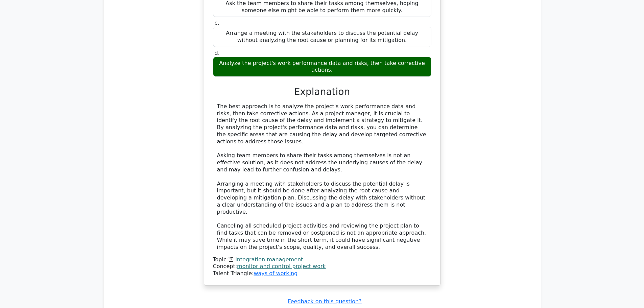 Image resolution: width=644 pixels, height=308 pixels. What do you see at coordinates (269, 259) in the screenshot?
I see `a: integration management` at bounding box center [269, 259].